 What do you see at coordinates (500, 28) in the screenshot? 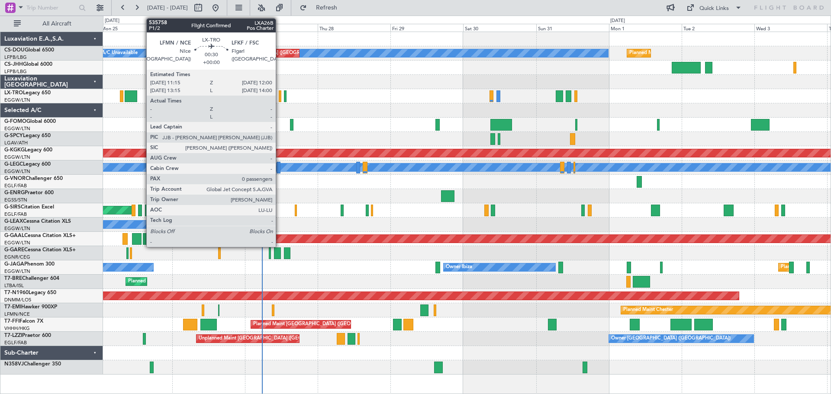
I see `div: Sat 30` at bounding box center [500, 28].